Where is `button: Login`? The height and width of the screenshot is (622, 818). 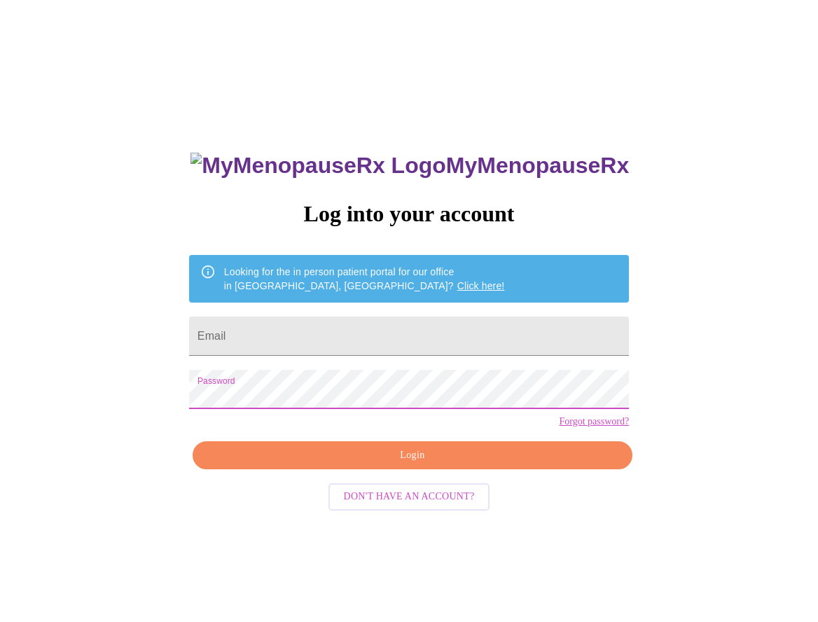 button: Login is located at coordinates (412, 455).